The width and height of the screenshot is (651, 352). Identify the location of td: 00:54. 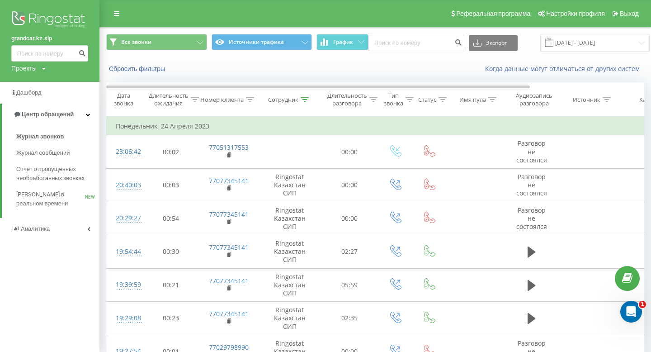
(171, 218).